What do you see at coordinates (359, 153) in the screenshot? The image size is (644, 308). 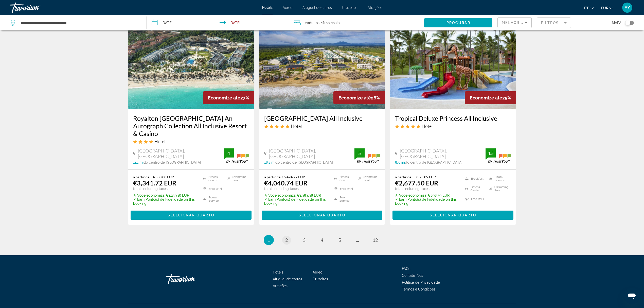 I see `div: 5` at bounding box center [359, 153].